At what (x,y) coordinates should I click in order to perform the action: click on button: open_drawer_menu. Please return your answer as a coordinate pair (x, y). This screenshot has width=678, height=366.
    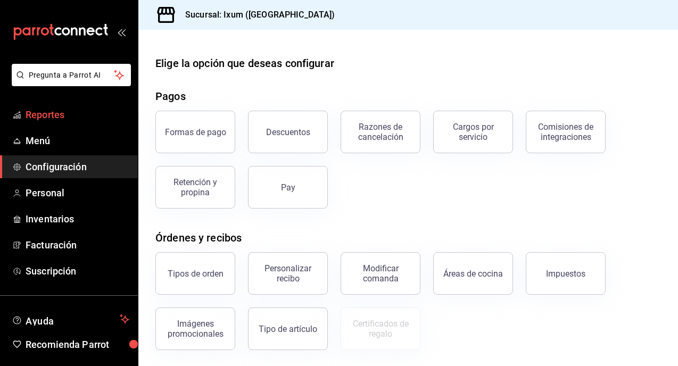
    Looking at the image, I should click on (121, 32).